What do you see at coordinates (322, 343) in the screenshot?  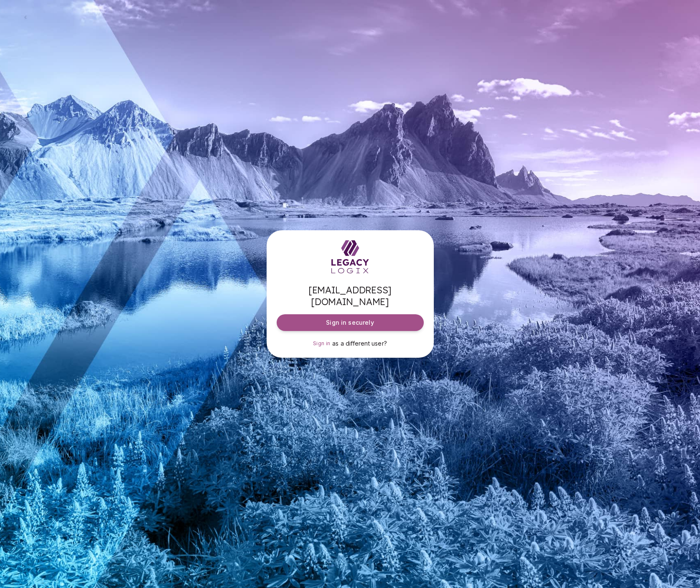 I see `span: Sign in` at bounding box center [322, 343].